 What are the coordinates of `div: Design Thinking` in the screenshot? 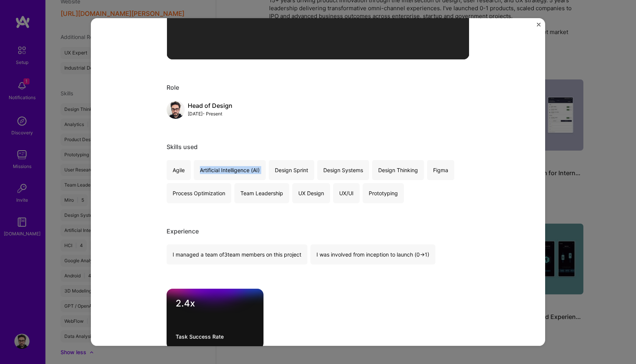 It's located at (398, 170).